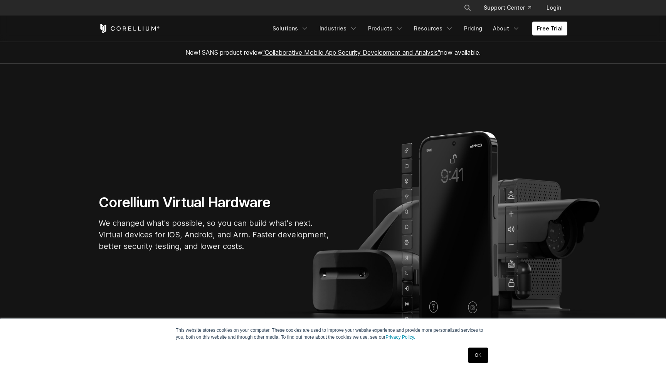  I want to click on a: Login, so click(554, 8).